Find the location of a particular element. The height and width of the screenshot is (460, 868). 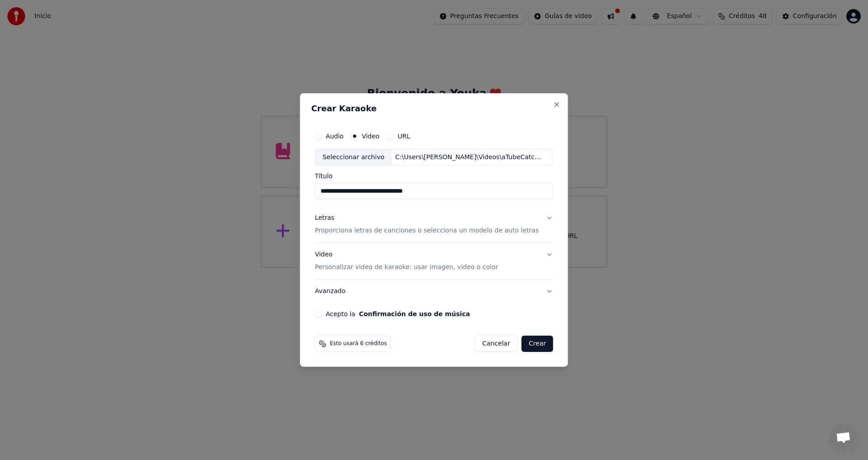

label: Audio is located at coordinates (335, 136).